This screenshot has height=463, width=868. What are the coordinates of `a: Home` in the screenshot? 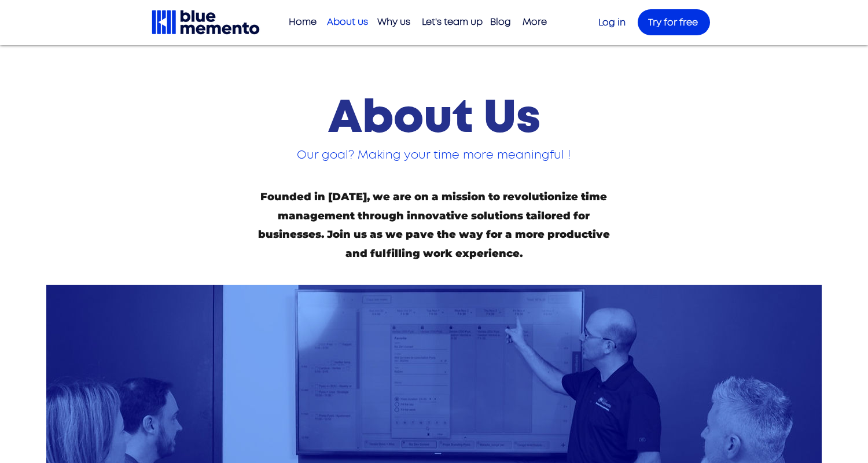 It's located at (302, 22).